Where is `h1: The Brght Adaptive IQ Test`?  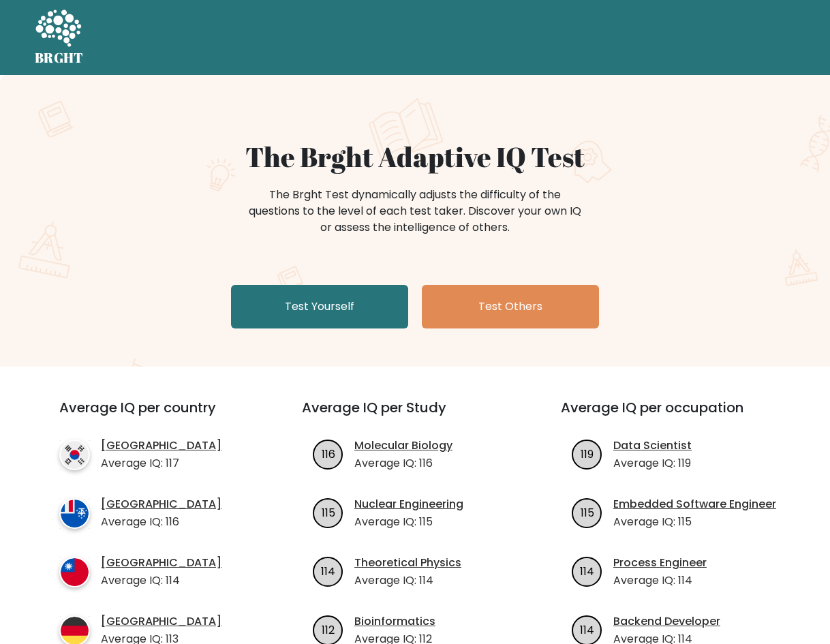
h1: The Brght Adaptive IQ Test is located at coordinates (415, 157).